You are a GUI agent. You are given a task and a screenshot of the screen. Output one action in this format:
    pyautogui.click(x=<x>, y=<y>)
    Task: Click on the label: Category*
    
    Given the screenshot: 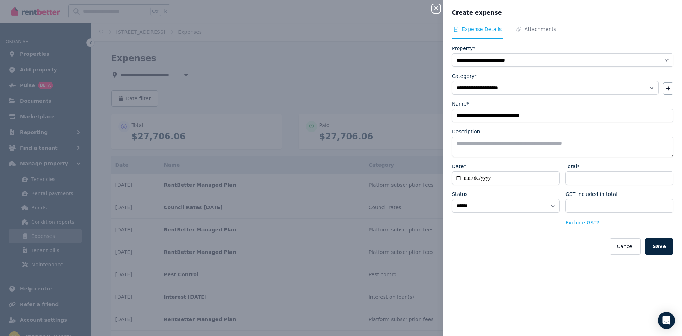 What is the action you would take?
    pyautogui.click(x=464, y=76)
    